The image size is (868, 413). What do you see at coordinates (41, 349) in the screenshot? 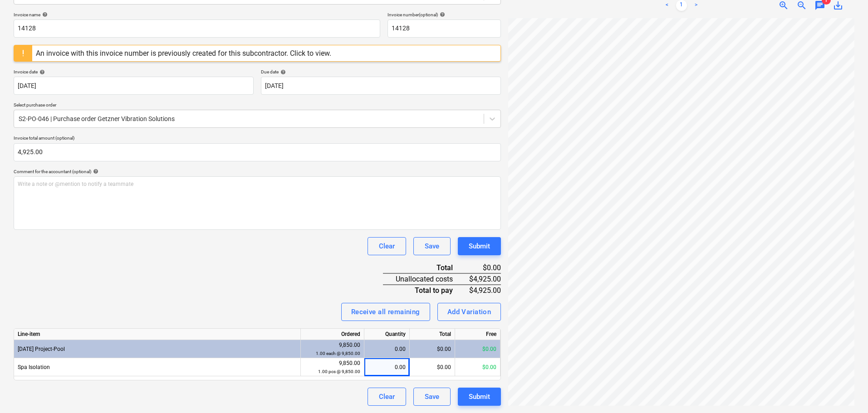
I see `span: 3-18-03 Project-Pool` at bounding box center [41, 349].